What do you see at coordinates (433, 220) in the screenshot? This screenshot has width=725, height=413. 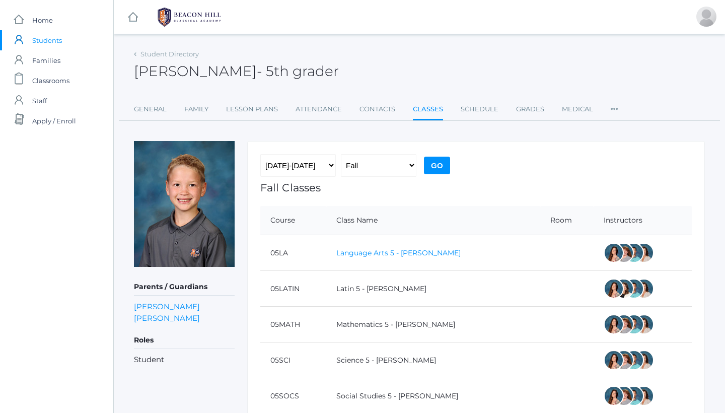 I see `th: Class Name` at bounding box center [433, 220].